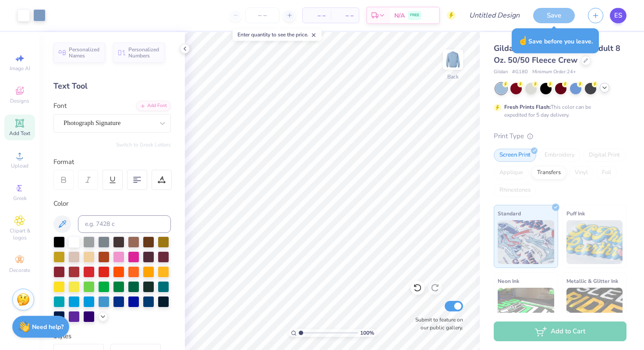 This screenshot has width=644, height=350. I want to click on div: Rhinestones, so click(515, 190).